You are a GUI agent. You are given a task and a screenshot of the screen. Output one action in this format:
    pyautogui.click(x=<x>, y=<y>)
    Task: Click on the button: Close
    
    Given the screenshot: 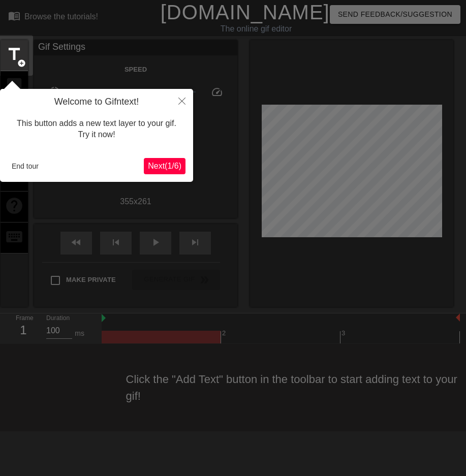 What is the action you would take?
    pyautogui.click(x=182, y=101)
    